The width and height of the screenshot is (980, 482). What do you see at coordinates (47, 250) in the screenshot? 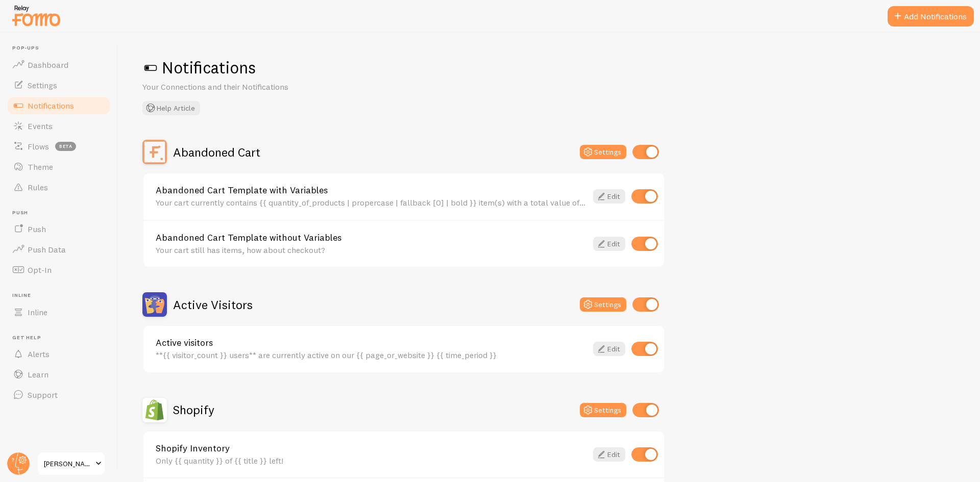
I see `span: Push Data` at bounding box center [47, 250].